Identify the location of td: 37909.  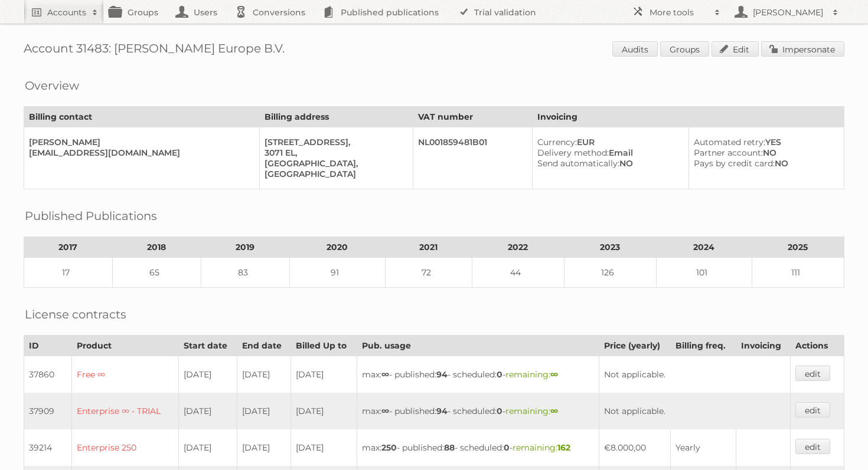
(48, 411).